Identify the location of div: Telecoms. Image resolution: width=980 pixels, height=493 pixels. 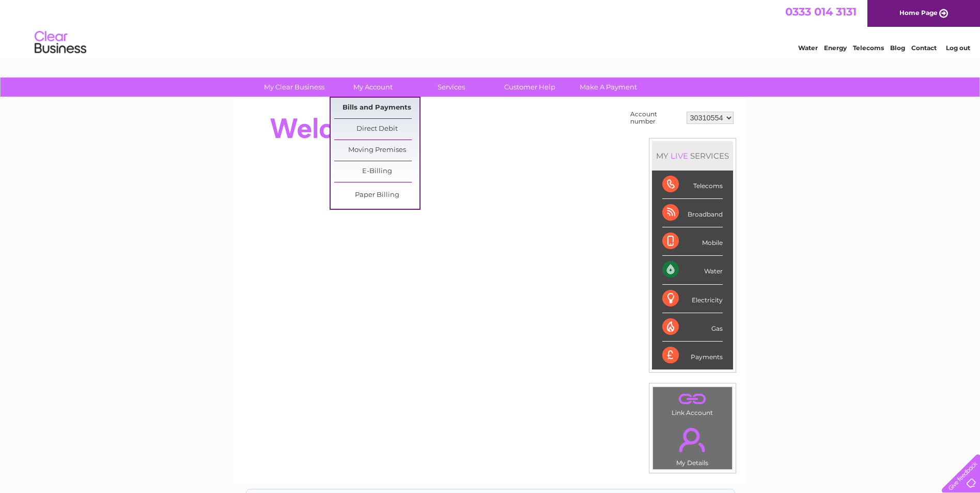
(692, 185).